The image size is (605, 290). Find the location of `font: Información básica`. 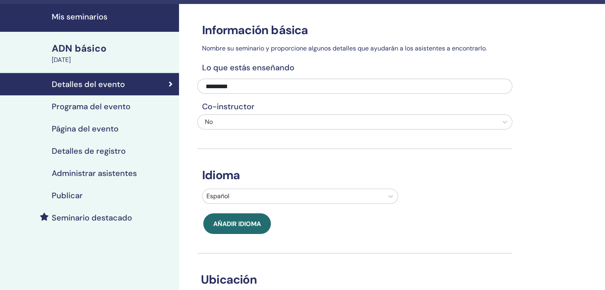

font: Información básica is located at coordinates (255, 30).